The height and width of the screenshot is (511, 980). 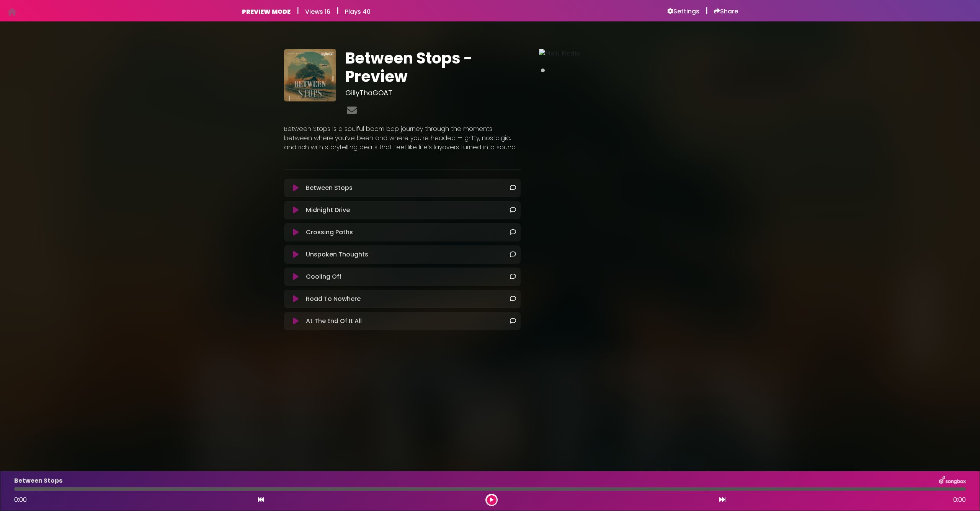 What do you see at coordinates (266, 12) in the screenshot?
I see `h6: PREVIEW MODE` at bounding box center [266, 12].